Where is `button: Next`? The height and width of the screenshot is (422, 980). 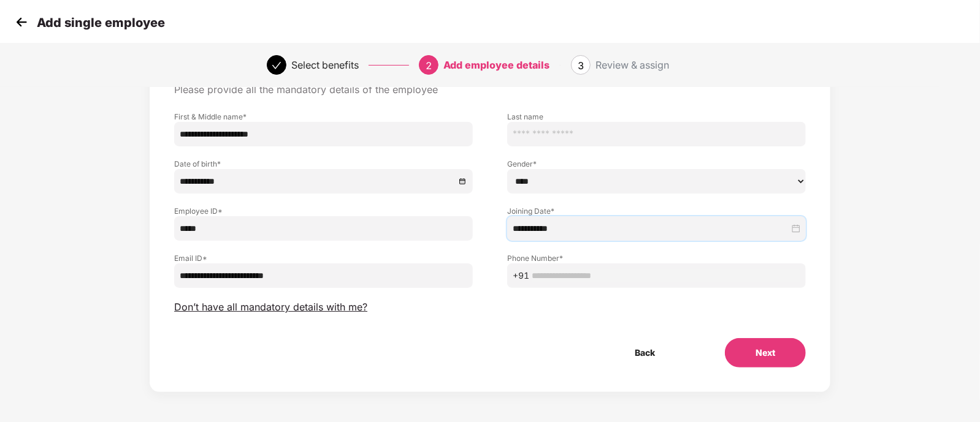
button: Next is located at coordinates (766, 353).